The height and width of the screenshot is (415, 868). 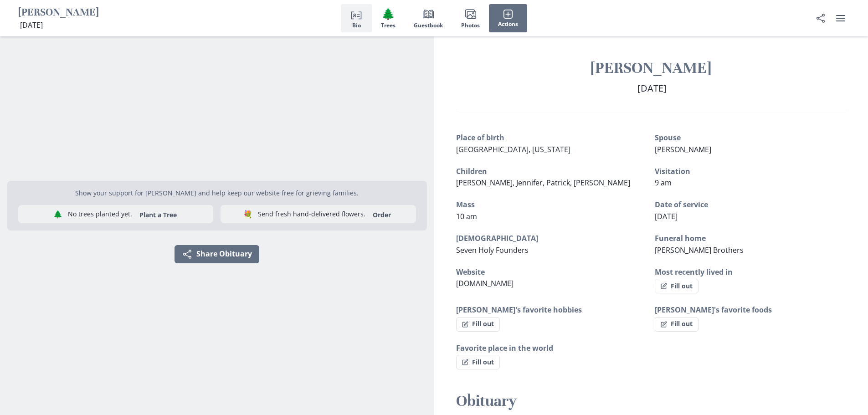 I want to click on h3: Funeral home, so click(x=750, y=238).